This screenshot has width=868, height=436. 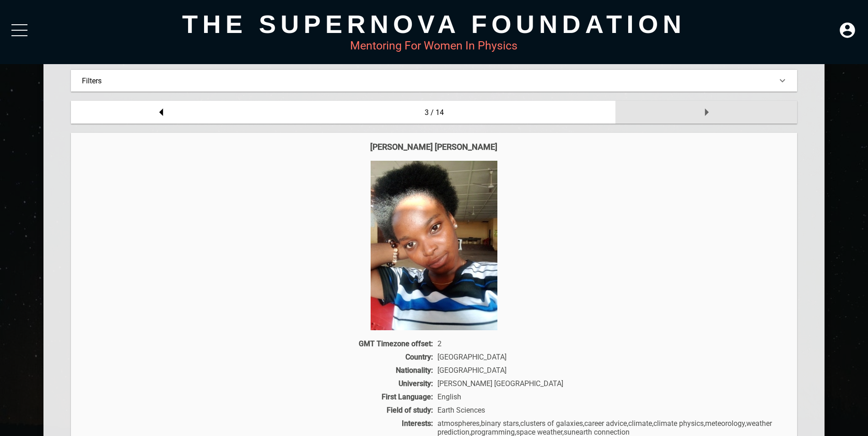 What do you see at coordinates (257, 343) in the screenshot?
I see `div: GMT Timezone offset:` at bounding box center [257, 343].